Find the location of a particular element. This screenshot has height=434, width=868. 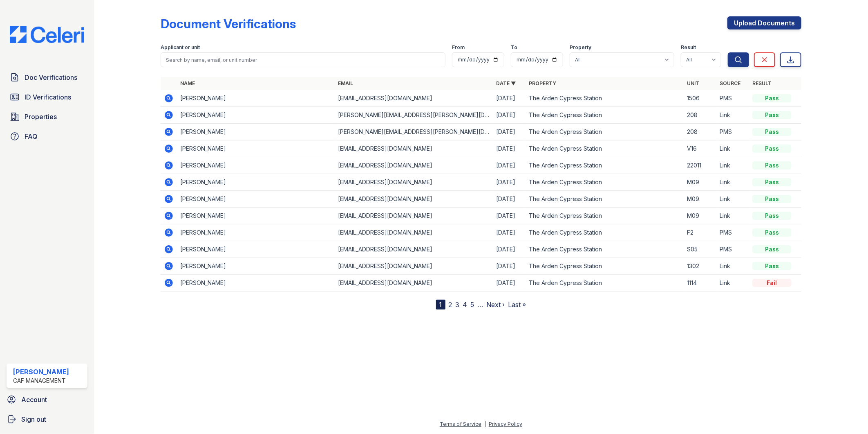

a: Unit is located at coordinates (693, 83).